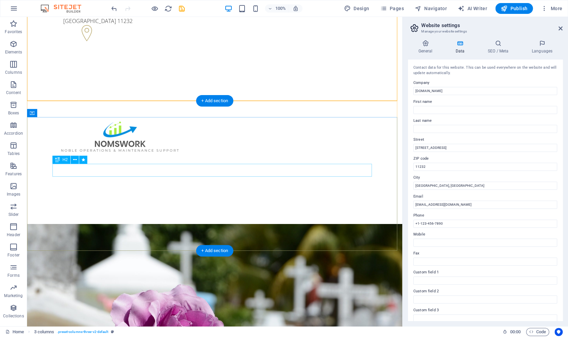 Image resolution: width=568 pixels, height=337 pixels. Describe the element at coordinates (431, 8) in the screenshot. I see `button: Navigator` at that location.